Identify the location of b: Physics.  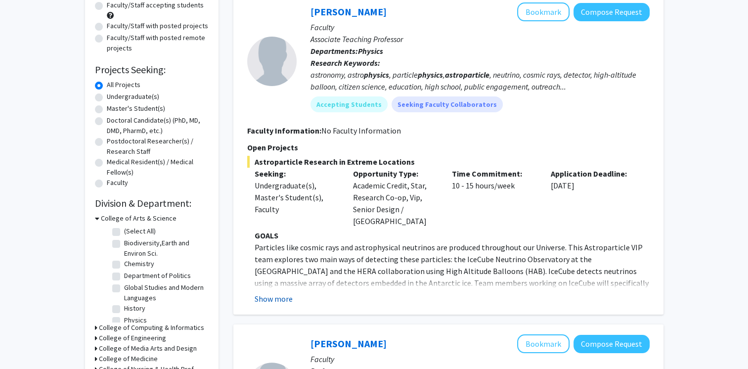
(370, 51).